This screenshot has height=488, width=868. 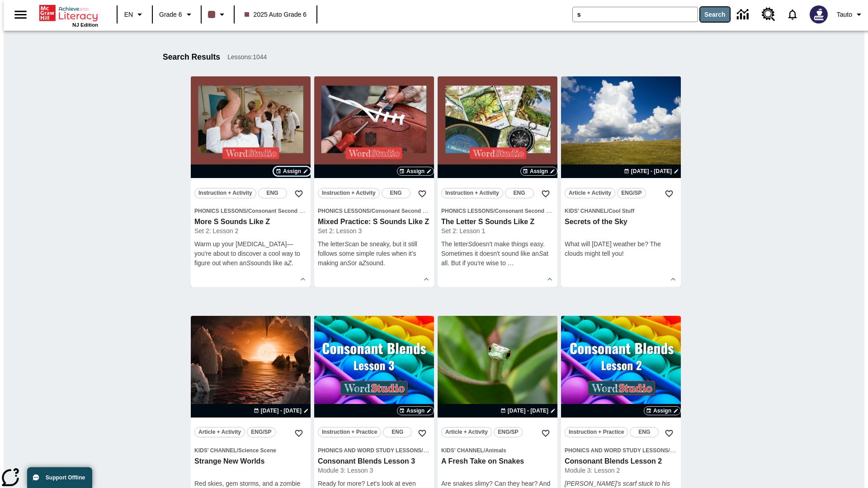 I want to click on a: Resource Center, Will open in new tab, so click(x=768, y=14).